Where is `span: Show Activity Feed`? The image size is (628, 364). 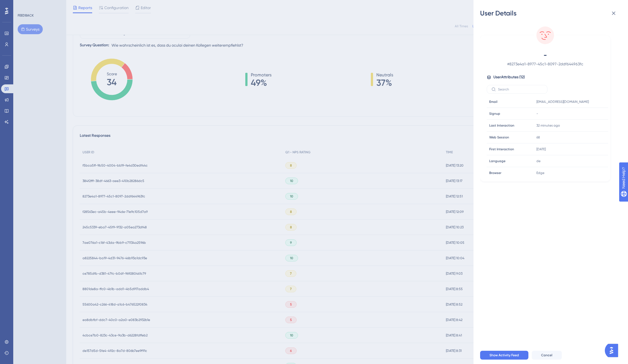
span: Show Activity Feed is located at coordinates (504, 355).